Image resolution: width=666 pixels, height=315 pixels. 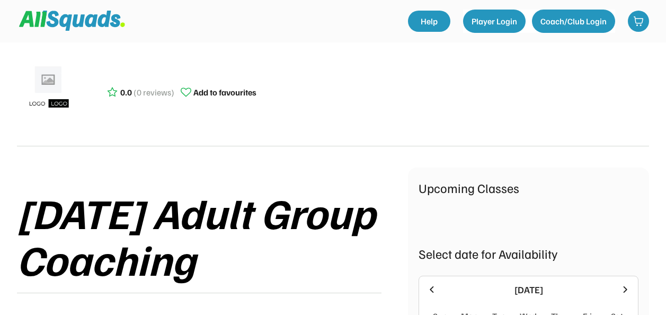 I want to click on a: Help, so click(x=429, y=21).